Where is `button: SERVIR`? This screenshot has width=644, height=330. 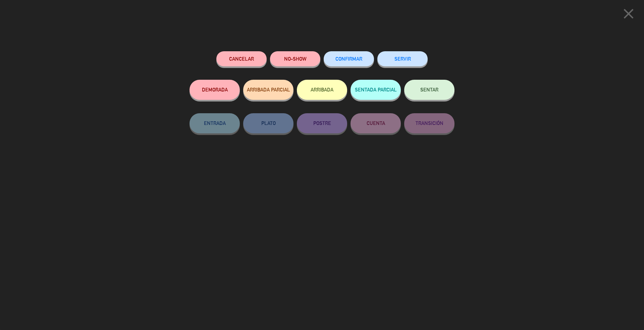 button: SERVIR is located at coordinates (403, 59).